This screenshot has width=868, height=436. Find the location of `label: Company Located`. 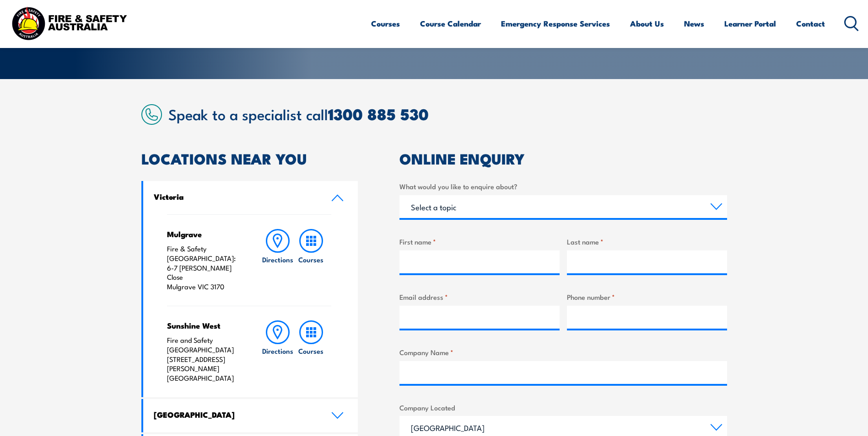

label: Company Located is located at coordinates (563, 408).